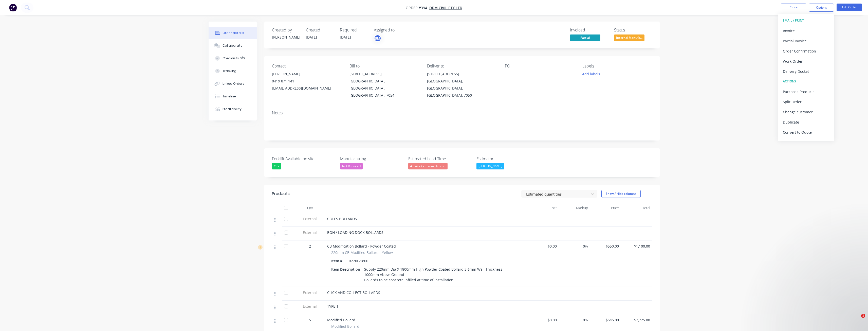 Image resolution: width=868 pixels, height=331 pixels. Describe the element at coordinates (806, 31) in the screenshot. I see `div: Invoice` at that location.